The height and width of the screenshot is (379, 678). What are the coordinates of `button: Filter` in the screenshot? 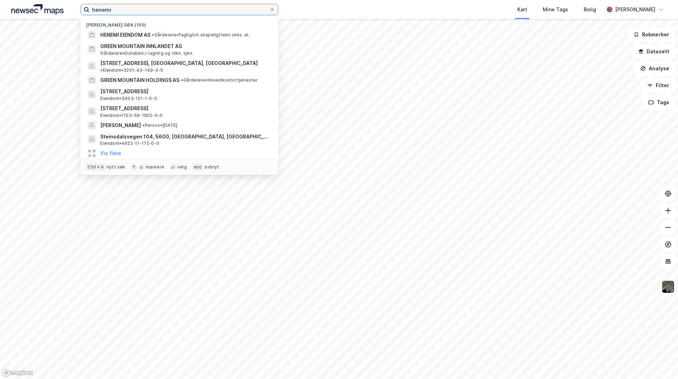 It's located at (659, 85).